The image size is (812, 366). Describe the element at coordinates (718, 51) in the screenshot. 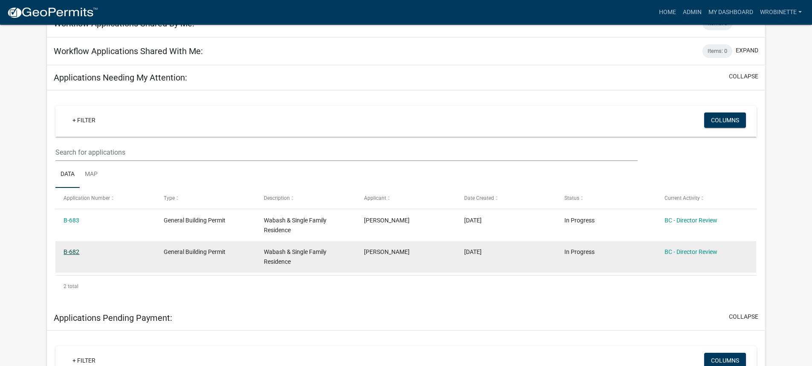

I see `div: Items: 0` at that location.